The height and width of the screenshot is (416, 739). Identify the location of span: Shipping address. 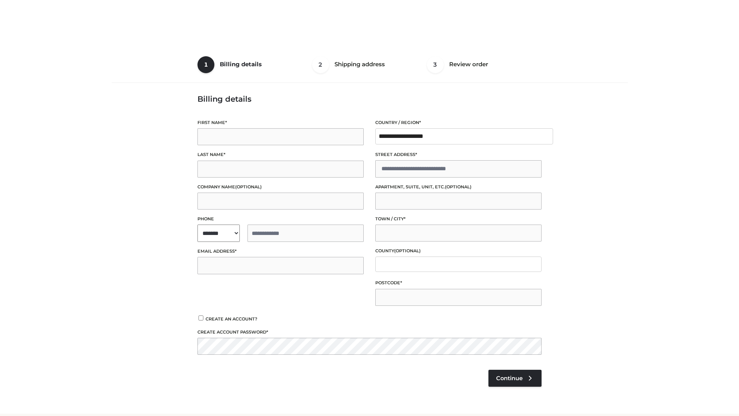
(360, 64).